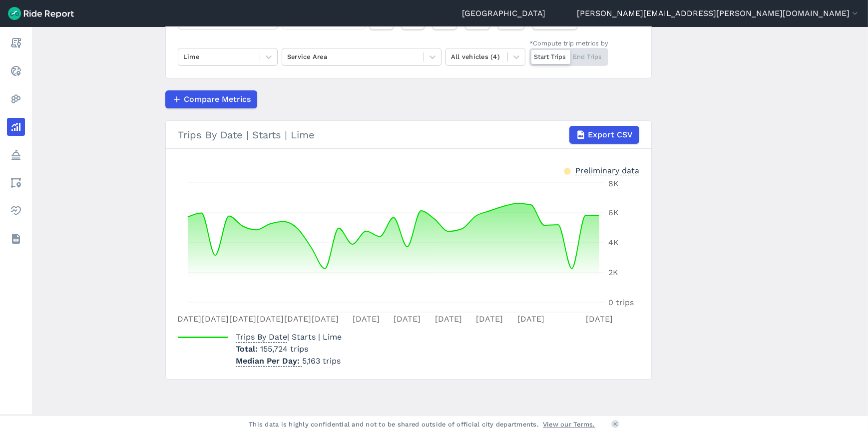  I want to click on tspan: 2K, so click(614, 272).